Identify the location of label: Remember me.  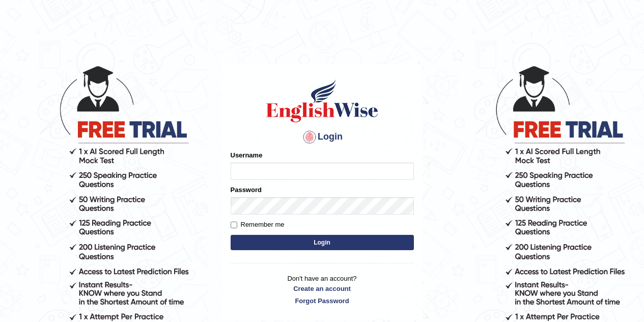
(257, 225).